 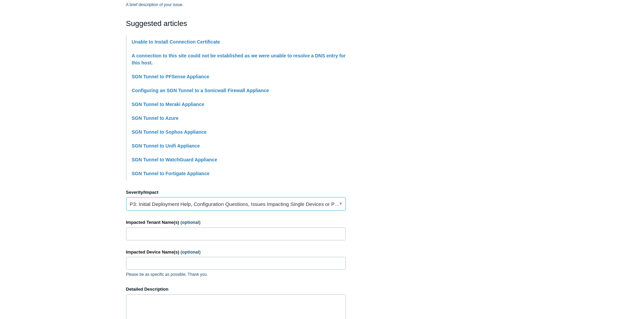 I want to click on a: SGN Tunnel to Sophos Appliance, so click(x=169, y=132).